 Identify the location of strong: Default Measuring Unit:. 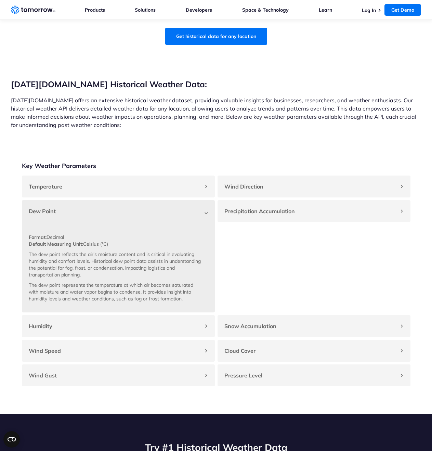
(56, 244).